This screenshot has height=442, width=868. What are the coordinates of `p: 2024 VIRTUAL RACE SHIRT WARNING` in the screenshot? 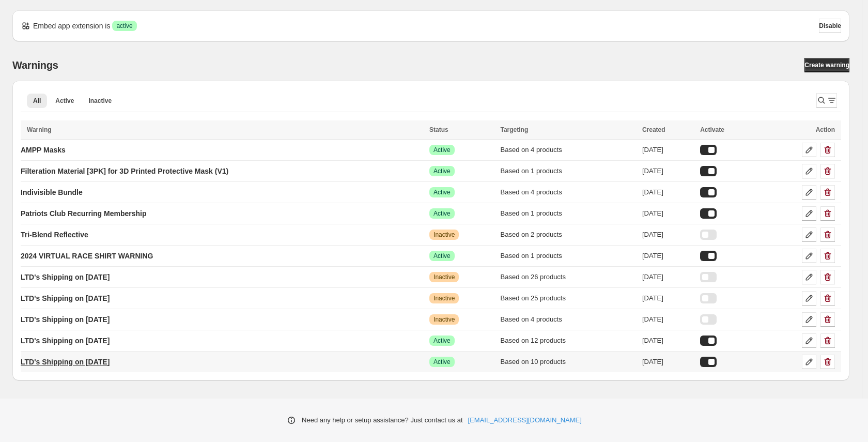 It's located at (87, 256).